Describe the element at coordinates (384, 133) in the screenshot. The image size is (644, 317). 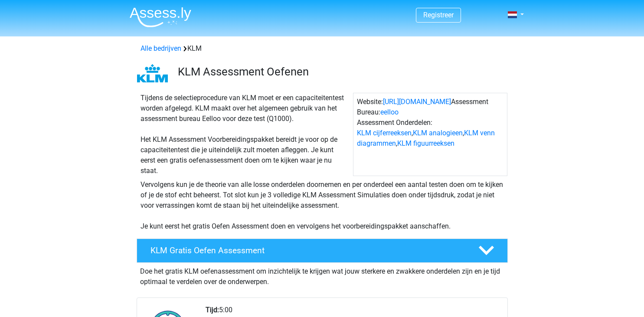
I see `a: KLM cijferreeksen` at that location.